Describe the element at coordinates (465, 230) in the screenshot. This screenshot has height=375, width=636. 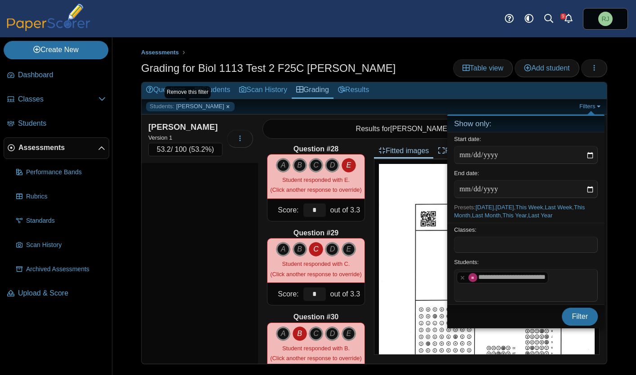
I see `label: Classes:` at that location.